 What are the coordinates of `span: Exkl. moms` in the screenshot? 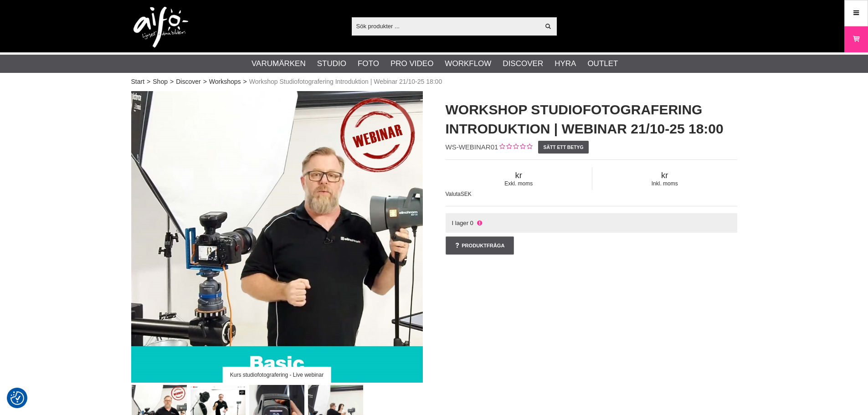 It's located at (519, 184).